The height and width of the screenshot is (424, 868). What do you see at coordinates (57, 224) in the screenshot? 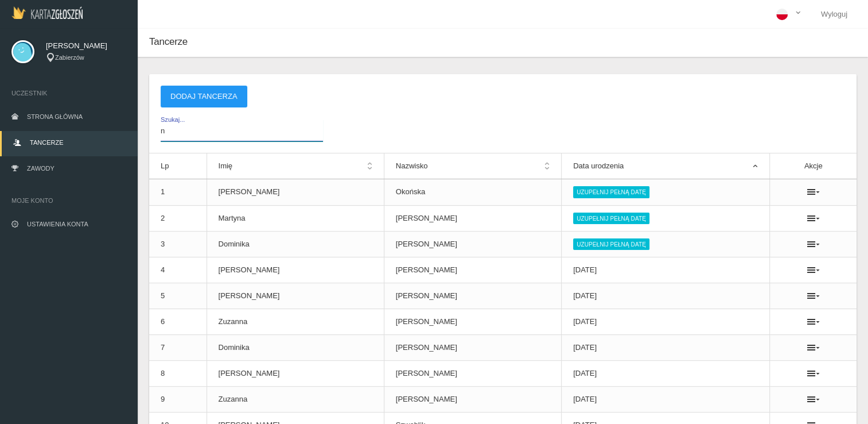
I see `span: Ustawienia konta` at bounding box center [57, 224].